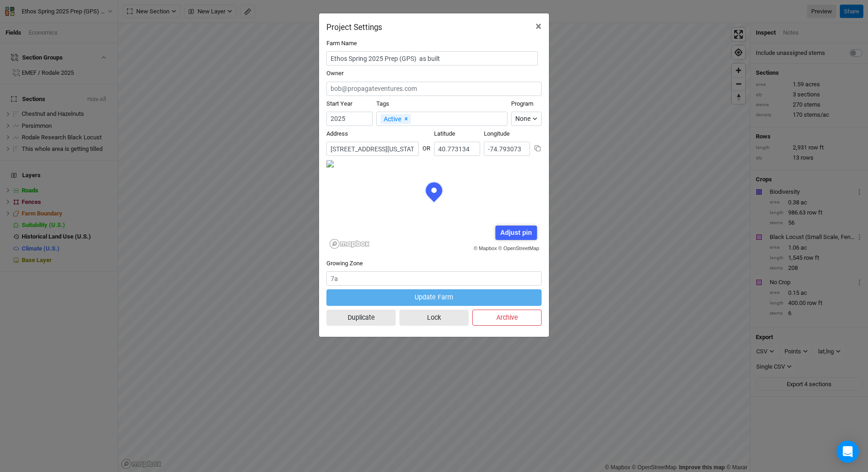  Describe the element at coordinates (522, 118) in the screenshot. I see `div: None` at that location.